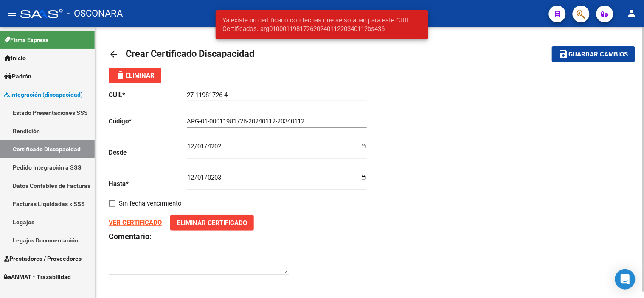 The width and height of the screenshot is (644, 298). What do you see at coordinates (148, 184) in the screenshot?
I see `p: Hasta` at bounding box center [148, 184].